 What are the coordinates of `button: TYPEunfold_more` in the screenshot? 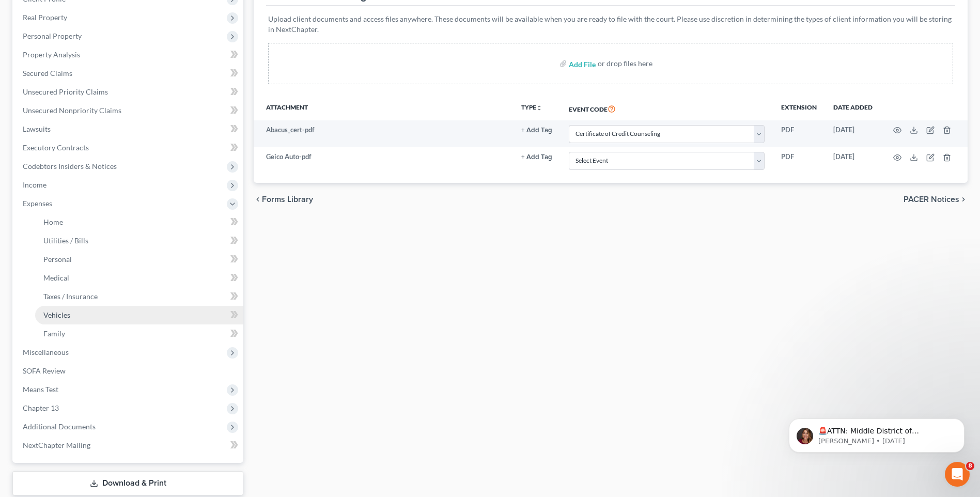 It's located at (532, 108).